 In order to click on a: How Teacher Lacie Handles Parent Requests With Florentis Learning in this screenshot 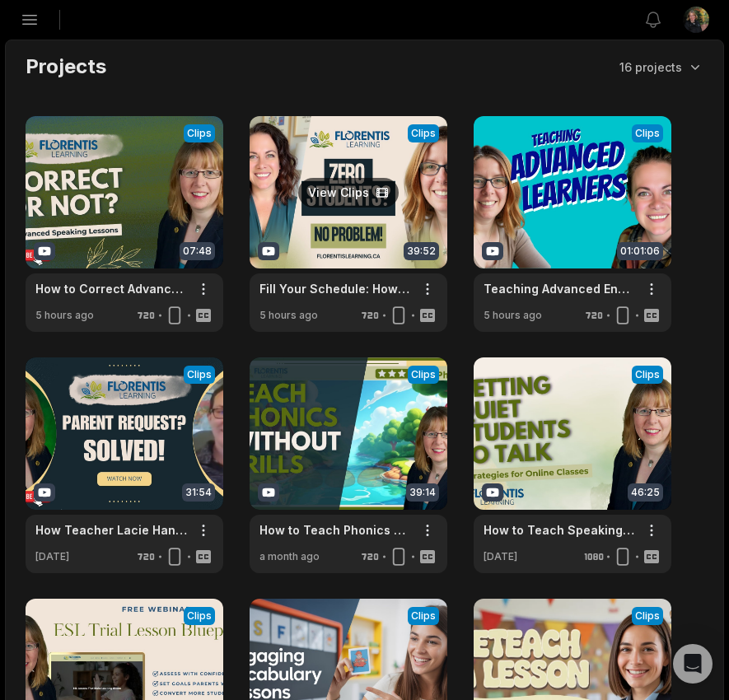, I will do `click(111, 530)`.